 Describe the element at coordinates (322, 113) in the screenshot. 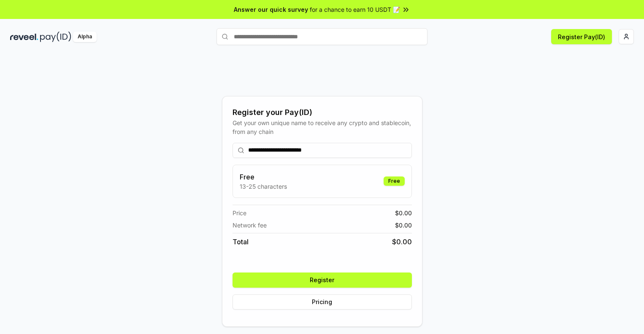

I see `div: Register your Pay(ID)` at that location.